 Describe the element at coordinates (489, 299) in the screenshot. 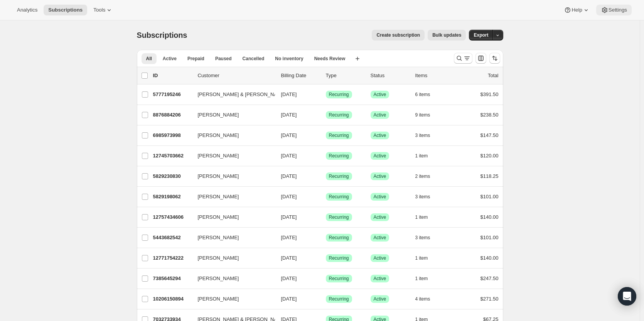

I see `span: $271.50` at that location.